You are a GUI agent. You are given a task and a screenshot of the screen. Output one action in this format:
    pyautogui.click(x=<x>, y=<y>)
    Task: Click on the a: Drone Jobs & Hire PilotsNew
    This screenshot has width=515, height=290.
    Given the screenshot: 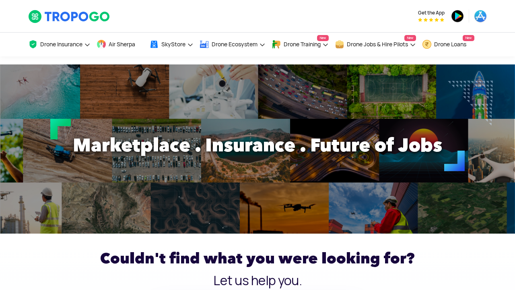 What is the action you would take?
    pyautogui.click(x=375, y=44)
    